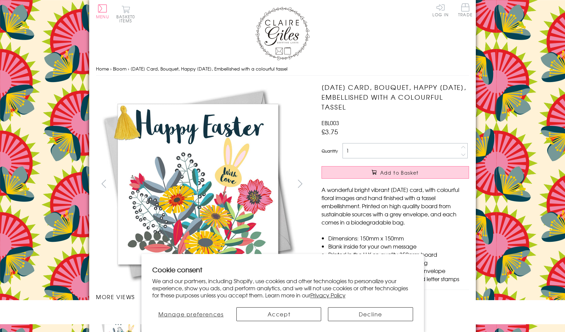 The image size is (565, 332). What do you see at coordinates (398, 238) in the screenshot?
I see `li: Dimensions: 150mm x 150mm` at bounding box center [398, 238].